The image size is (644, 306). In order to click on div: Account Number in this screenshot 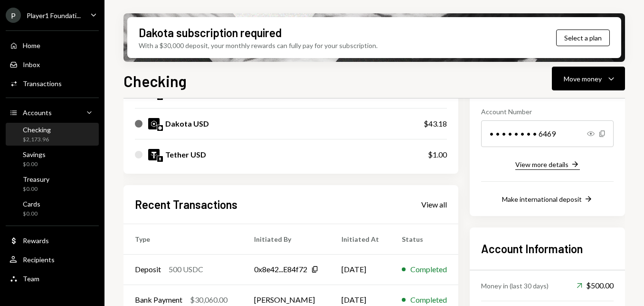, I will do `click(547, 111)`.